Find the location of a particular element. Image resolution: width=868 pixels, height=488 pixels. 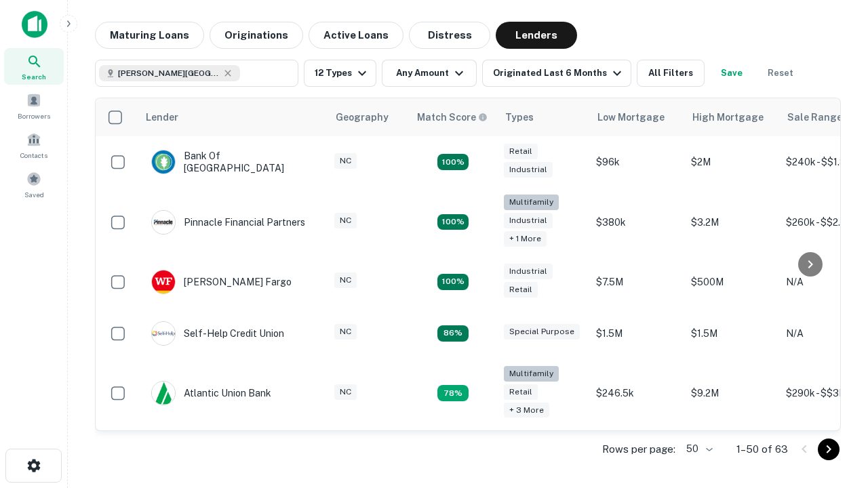

div: Matching Properties: 10, hasApolloMatch: undefined is located at coordinates (453, 393).